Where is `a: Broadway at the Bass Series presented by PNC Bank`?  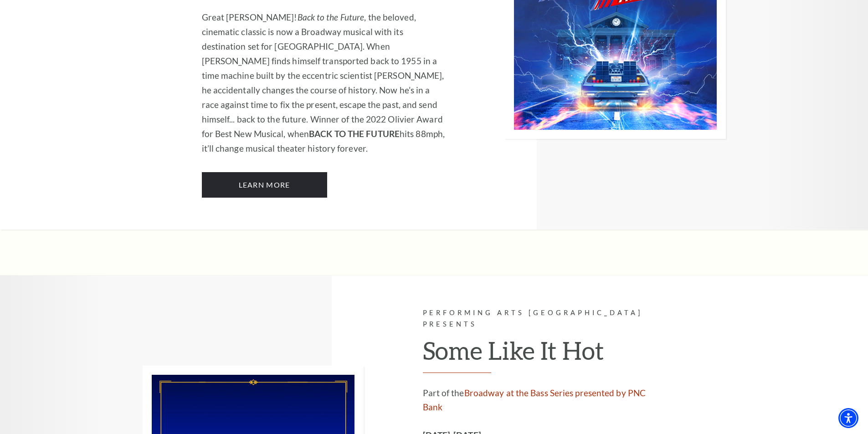 a: Broadway at the Bass Series presented by PNC Bank is located at coordinates (534, 400).